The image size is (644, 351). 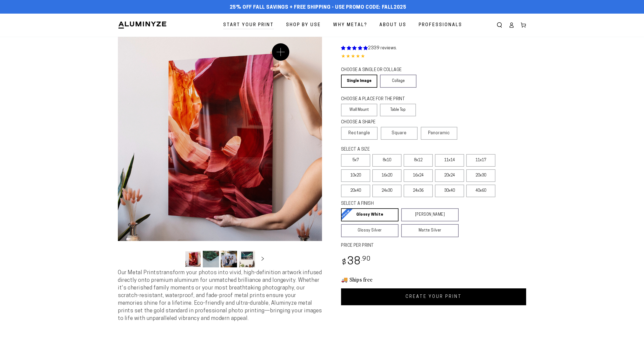 I want to click on button: Load image 4 in gallery view, so click(x=247, y=259).